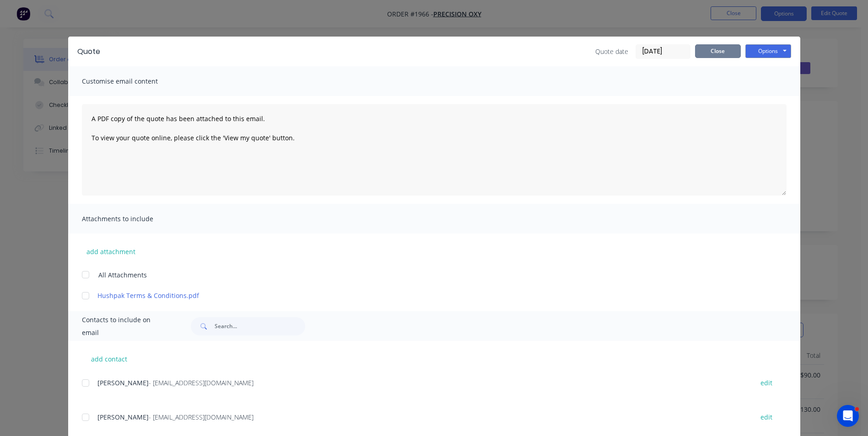 Image resolution: width=868 pixels, height=436 pixels. I want to click on span: Quote date, so click(612, 52).